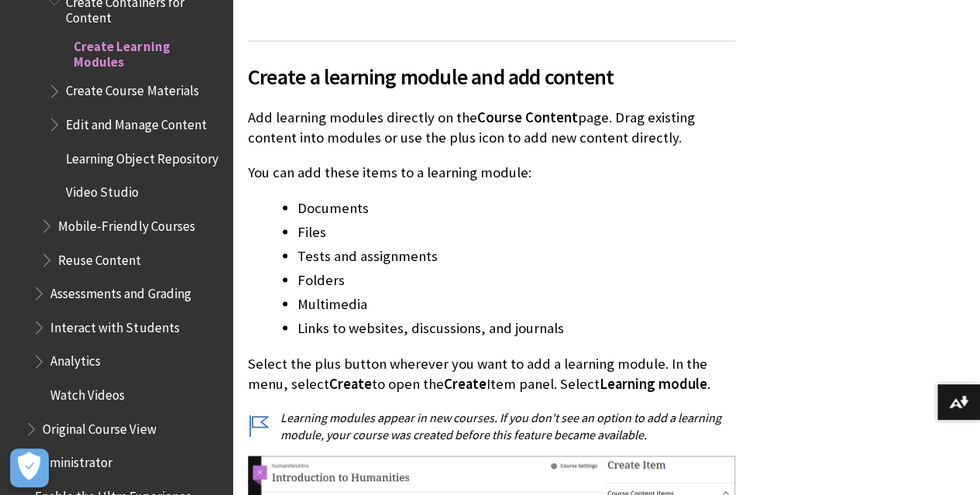 The width and height of the screenshot is (980, 495). Describe the element at coordinates (127, 223) in the screenshot. I see `span: Mobile-Friendly Courses` at that location.